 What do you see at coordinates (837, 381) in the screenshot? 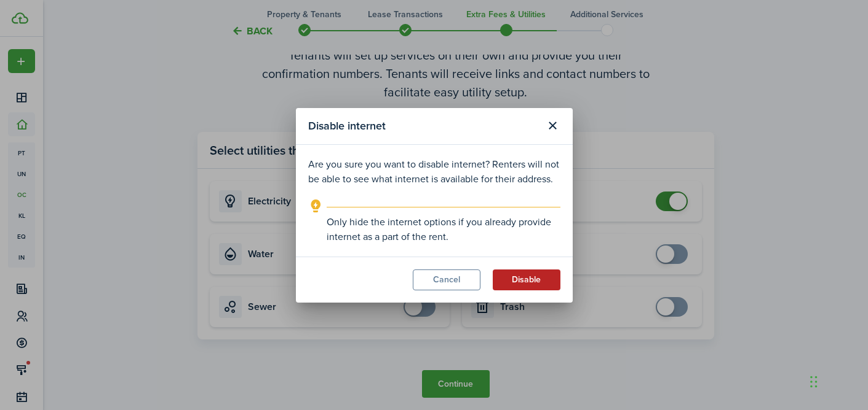
I see `div: Chat Widget` at bounding box center [837, 381].